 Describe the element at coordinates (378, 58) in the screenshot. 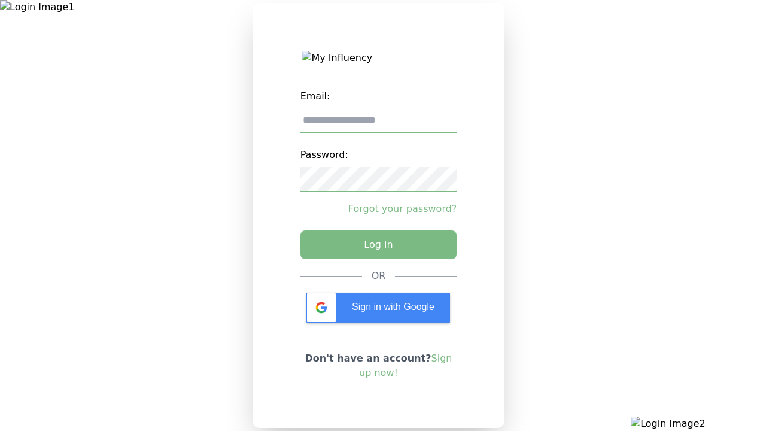

I see `img: My Influency` at that location.